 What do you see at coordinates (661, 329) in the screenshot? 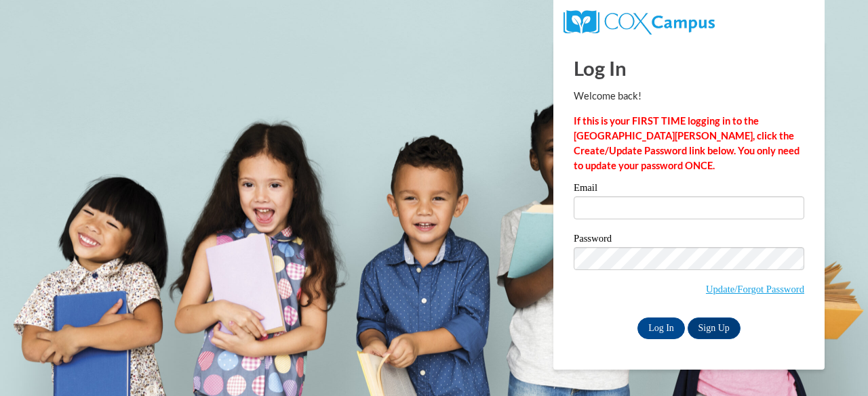
I see `input: Log In` at bounding box center [661, 329].